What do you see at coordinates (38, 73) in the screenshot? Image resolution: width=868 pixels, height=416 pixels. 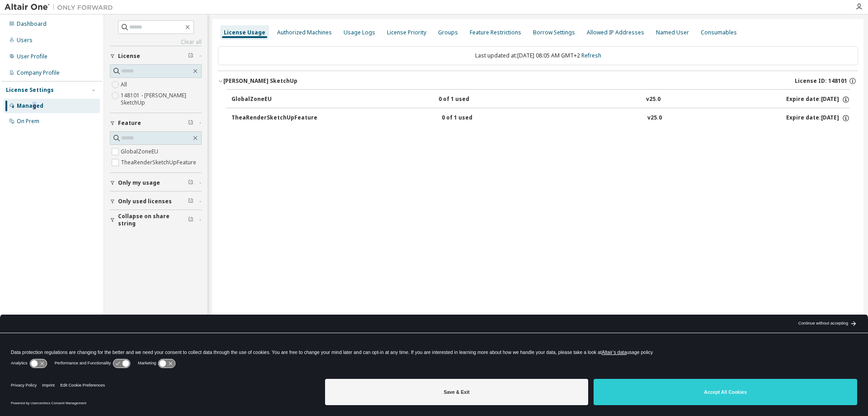 I see `div: Company Profile` at bounding box center [38, 73].